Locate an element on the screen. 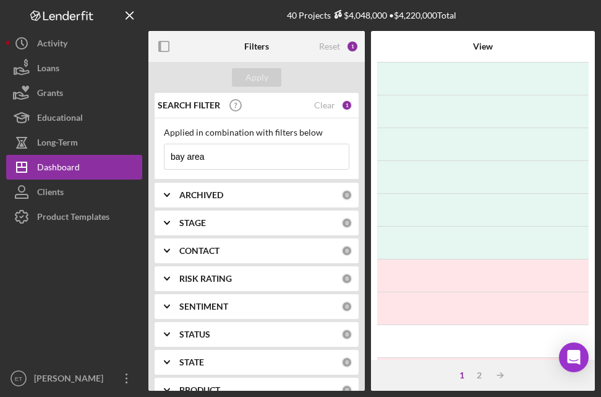 Image resolution: width=601 pixels, height=397 pixels. a: Activity is located at coordinates (74, 43).